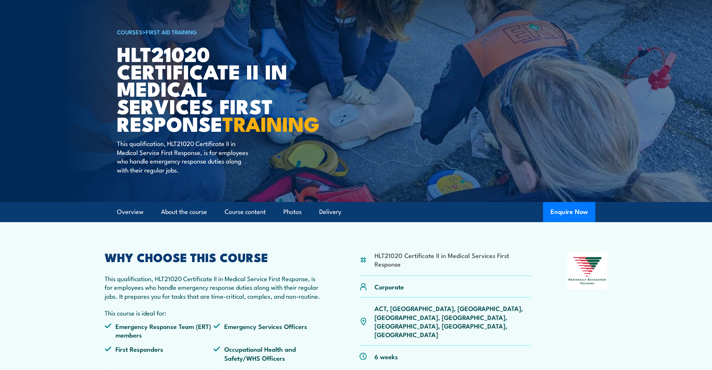 The image size is (712, 370). Describe the element at coordinates (587, 271) in the screenshot. I see `img: Nationally Recognised Training logo.` at that location.